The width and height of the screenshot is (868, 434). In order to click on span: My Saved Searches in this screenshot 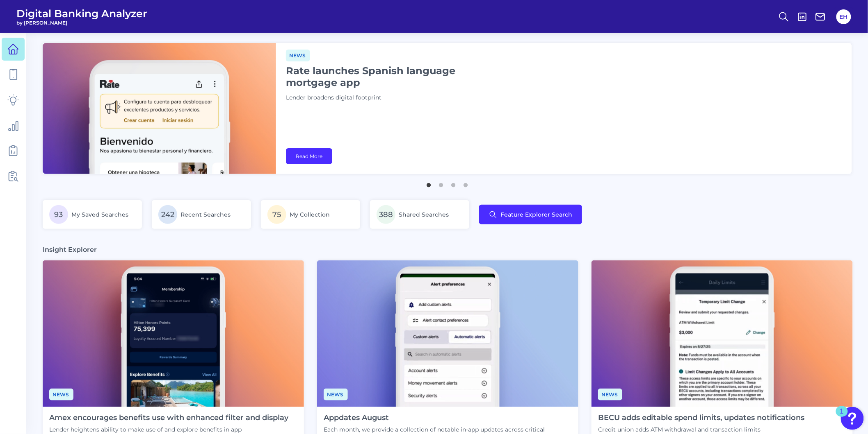, I will do `click(100, 214)`.